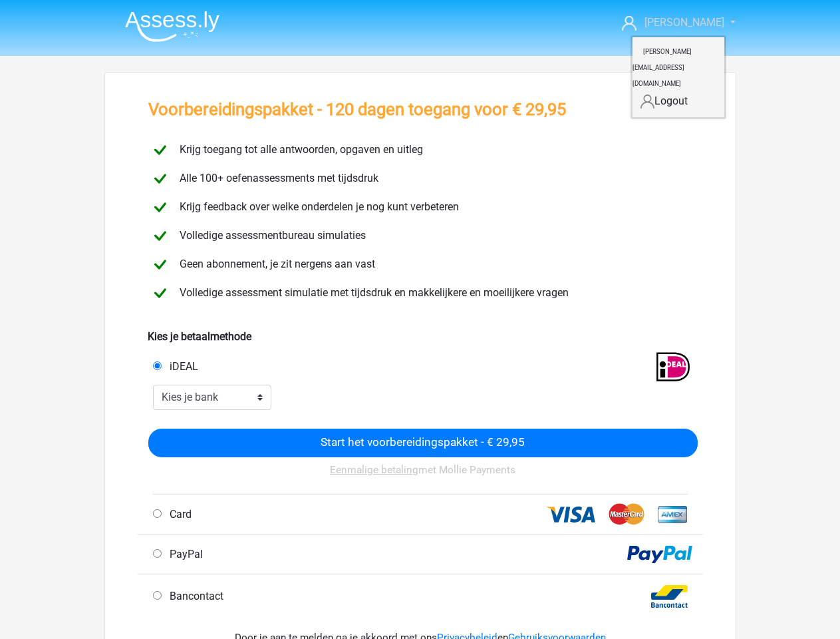 The image size is (840, 639). I want to click on span: Card, so click(178, 514).